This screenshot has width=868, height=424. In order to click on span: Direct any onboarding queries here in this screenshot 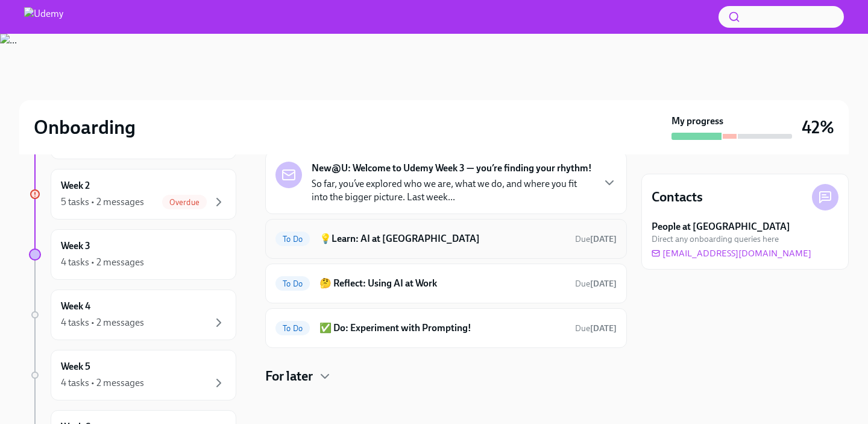, I will do `click(715, 239)`.